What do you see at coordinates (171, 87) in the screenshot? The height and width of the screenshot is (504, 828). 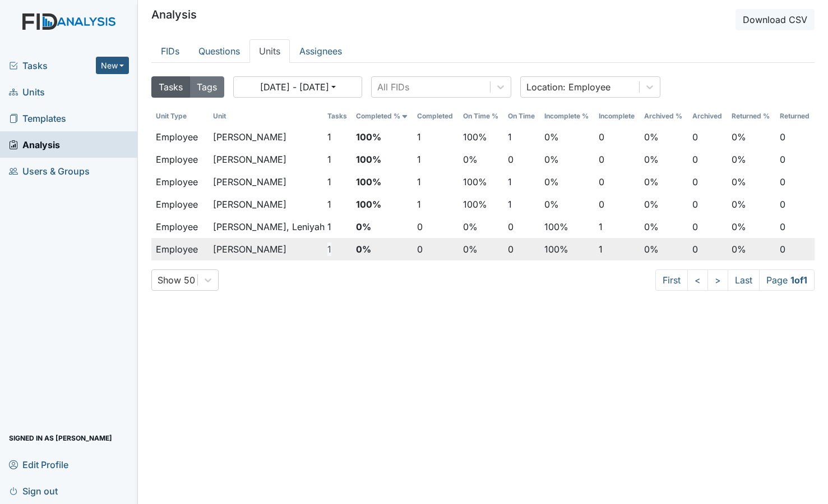 I see `button: Tasks` at bounding box center [171, 87].